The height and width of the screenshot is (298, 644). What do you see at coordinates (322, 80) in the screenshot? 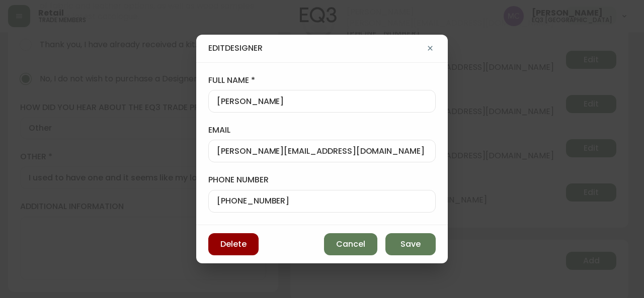
I see `label: full name` at bounding box center [322, 80].